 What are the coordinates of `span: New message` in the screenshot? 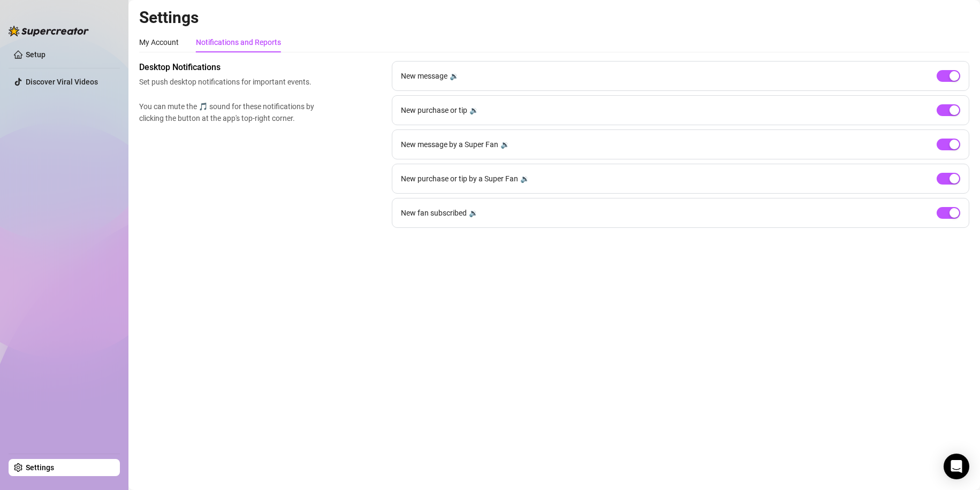 It's located at (424, 76).